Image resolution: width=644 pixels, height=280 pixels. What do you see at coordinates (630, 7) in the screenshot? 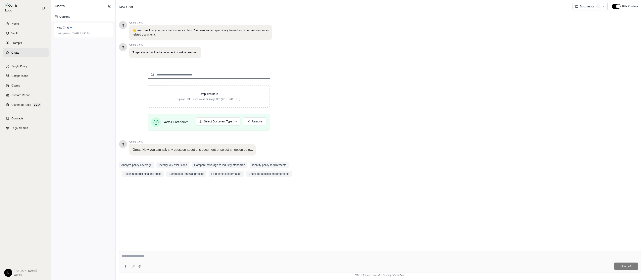
I see `span: Hide Citations` at bounding box center [630, 7].